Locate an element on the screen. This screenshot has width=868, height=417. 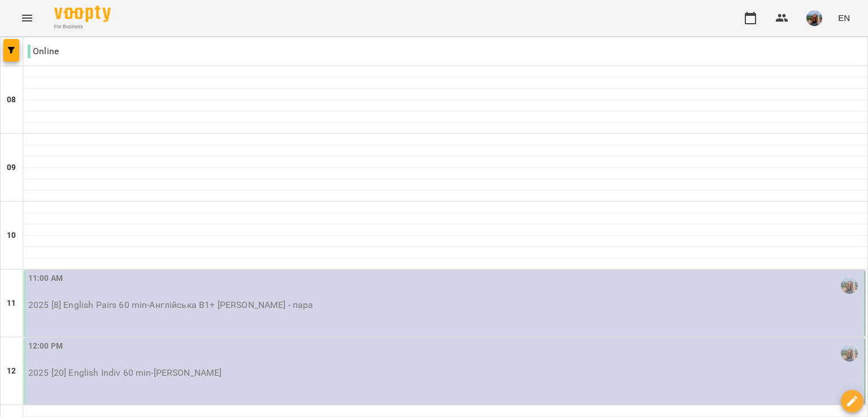
h6: 10 is located at coordinates (11, 236).